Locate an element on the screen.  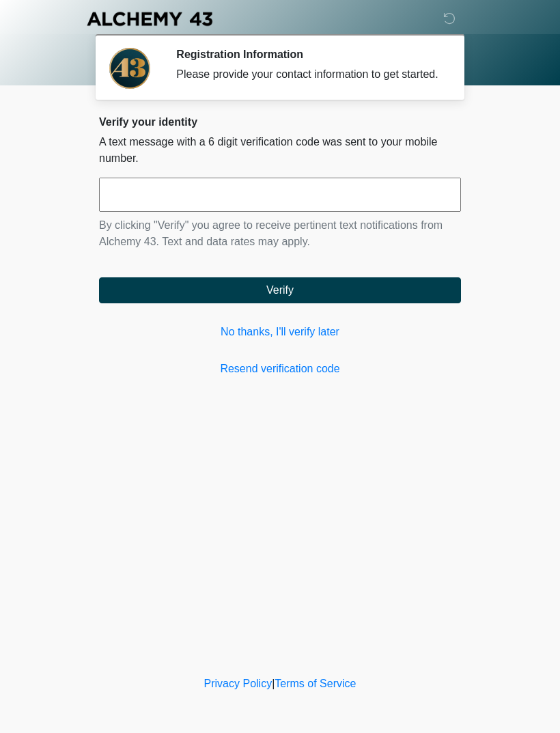
a: Resend verification code is located at coordinates (280, 369).